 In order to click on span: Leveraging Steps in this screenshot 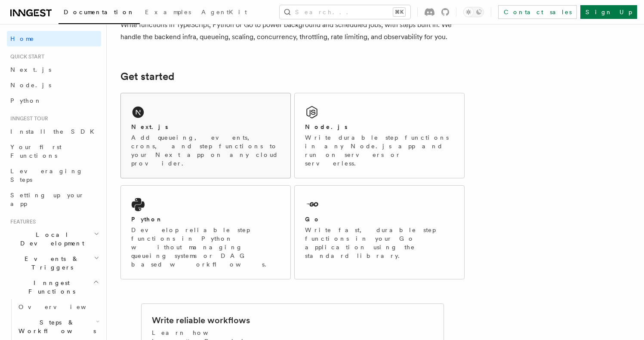, I will do `click(47, 175)`.